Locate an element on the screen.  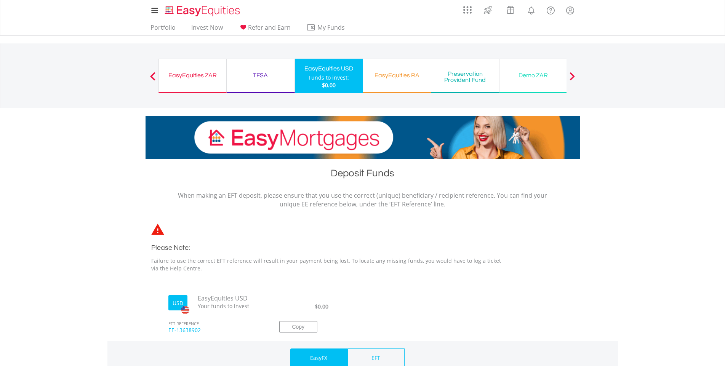
div: EasyEquities RA is located at coordinates (397, 75).